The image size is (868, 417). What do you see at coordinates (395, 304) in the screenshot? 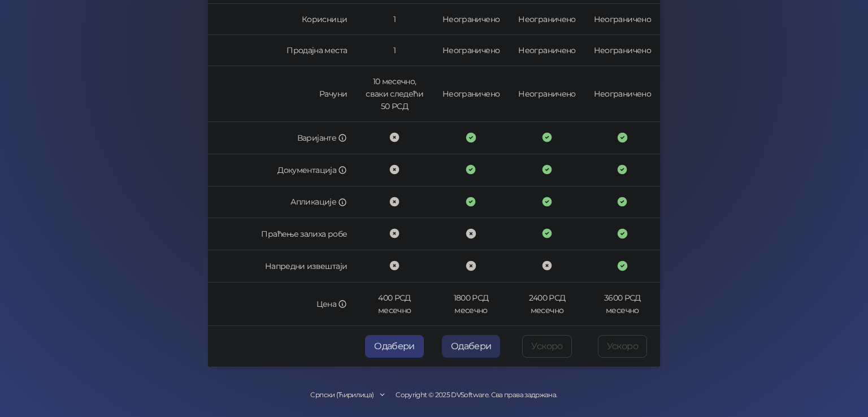
I see `td: 400 РСД месечно` at bounding box center [395, 304].